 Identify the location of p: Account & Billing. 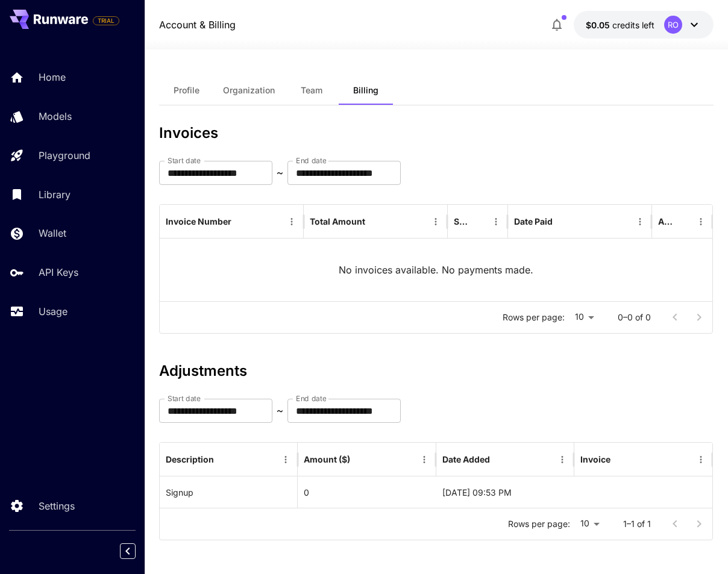
(197, 25).